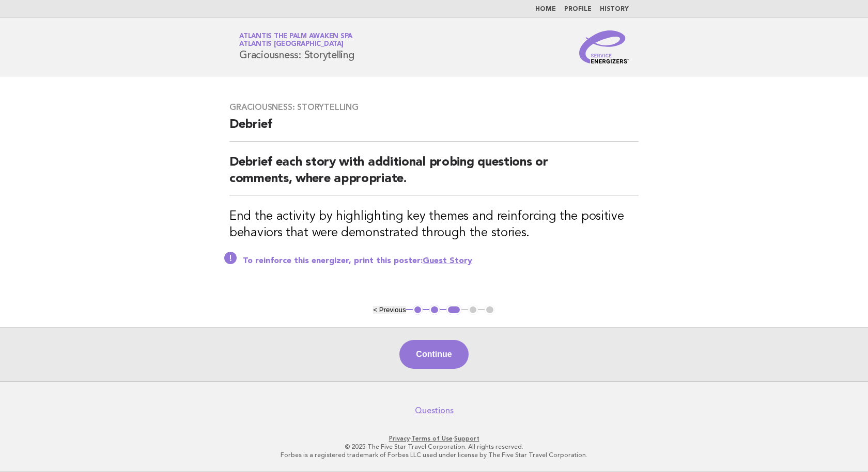  What do you see at coordinates (432, 438) in the screenshot?
I see `a: Terms of Use` at bounding box center [432, 438].